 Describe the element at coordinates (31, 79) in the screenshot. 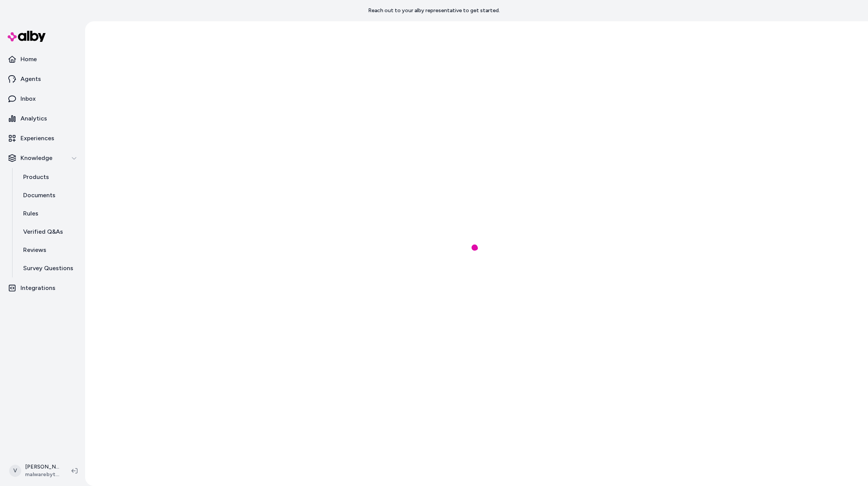

I see `p: Agents` at that location.